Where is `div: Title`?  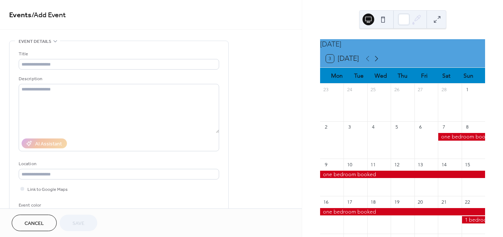
div: Title is located at coordinates (118, 54).